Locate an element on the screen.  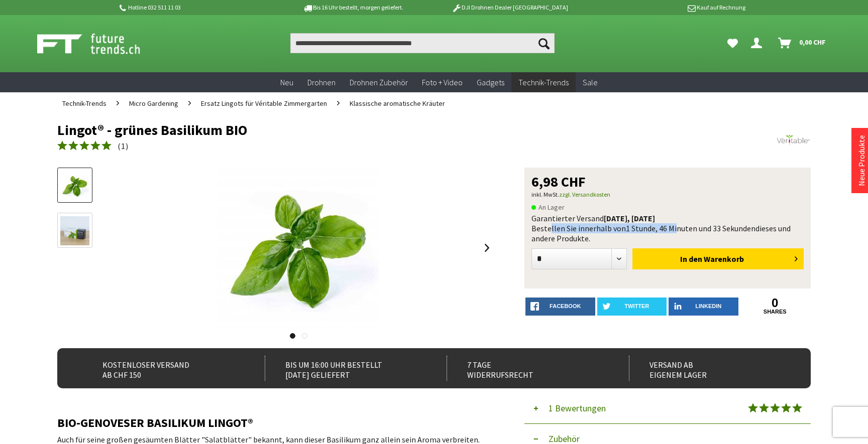
div: Kostenloser Versand ab CHF 150 is located at coordinates (162, 368).